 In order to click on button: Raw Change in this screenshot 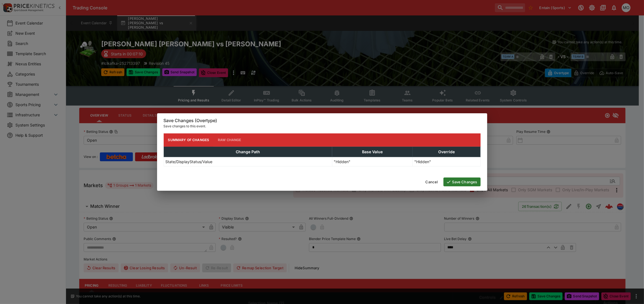, I will do `click(229, 140)`.